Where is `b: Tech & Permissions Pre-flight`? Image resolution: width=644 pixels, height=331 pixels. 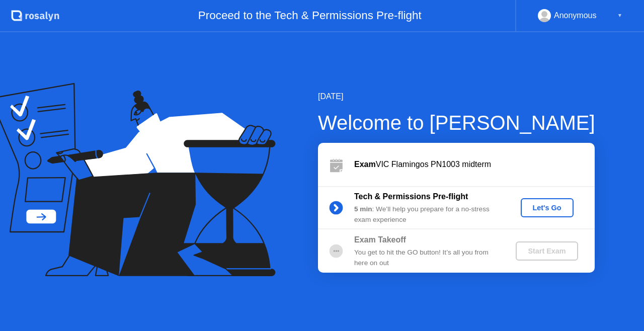
b: Tech & Permissions Pre-flight is located at coordinates (411, 196).